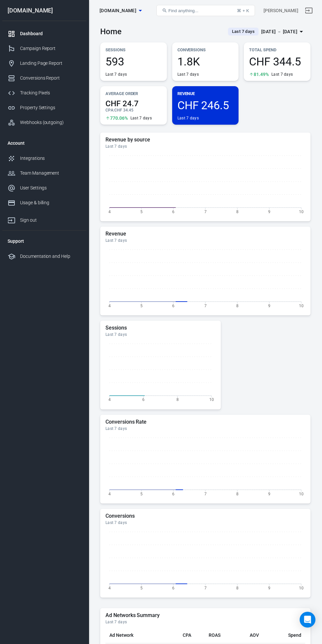  Describe the element at coordinates (243, 11) in the screenshot. I see `div: ⌘ + K` at that location.